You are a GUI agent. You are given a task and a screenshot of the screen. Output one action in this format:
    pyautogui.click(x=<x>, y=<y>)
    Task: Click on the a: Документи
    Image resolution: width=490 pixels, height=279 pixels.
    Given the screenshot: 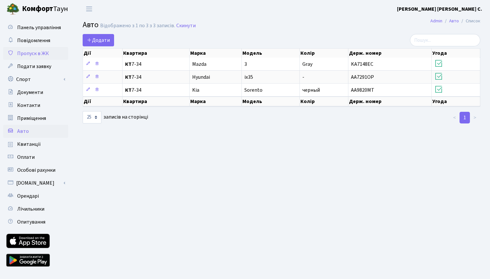 What is the action you would take?
    pyautogui.click(x=36, y=92)
    